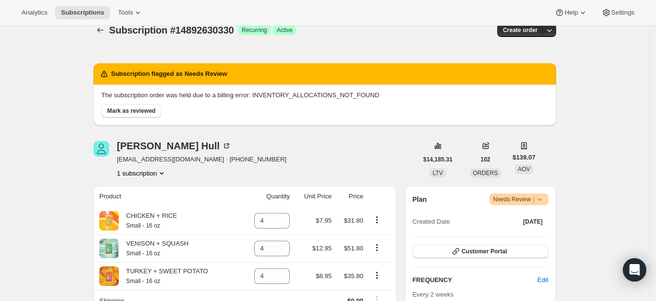 The width and height of the screenshot is (656, 301). Describe the element at coordinates (433, 295) in the screenshot. I see `span: Every 2 weeks` at that location.